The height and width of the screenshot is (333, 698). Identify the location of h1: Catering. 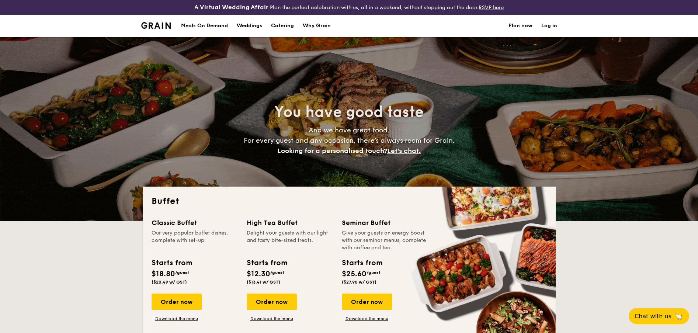
(282, 26).